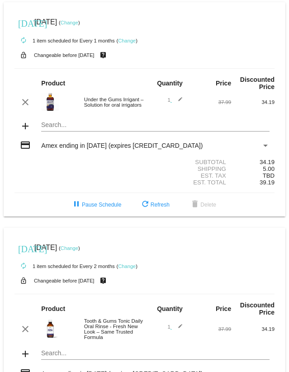 Image resolution: width=289 pixels, height=372 pixels. What do you see at coordinates (267, 182) in the screenshot?
I see `span: 39.19` at bounding box center [267, 182].